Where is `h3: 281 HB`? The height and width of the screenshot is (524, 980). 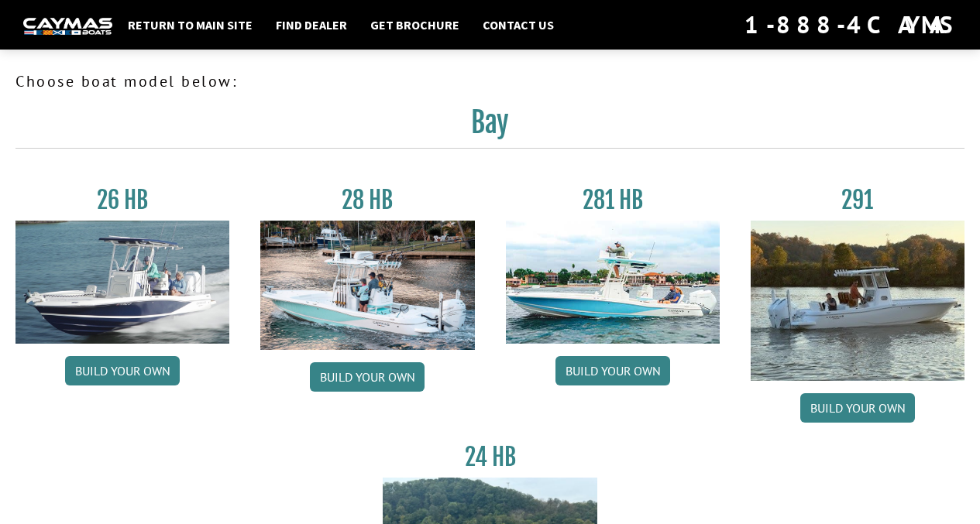
h3: 281 HB is located at coordinates (613, 200).